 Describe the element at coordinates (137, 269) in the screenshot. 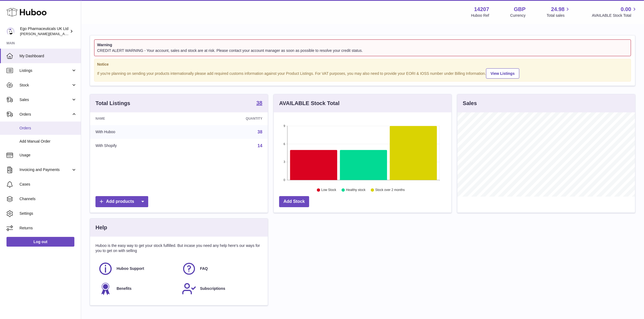

I see `a: Huboo Support` at that location.